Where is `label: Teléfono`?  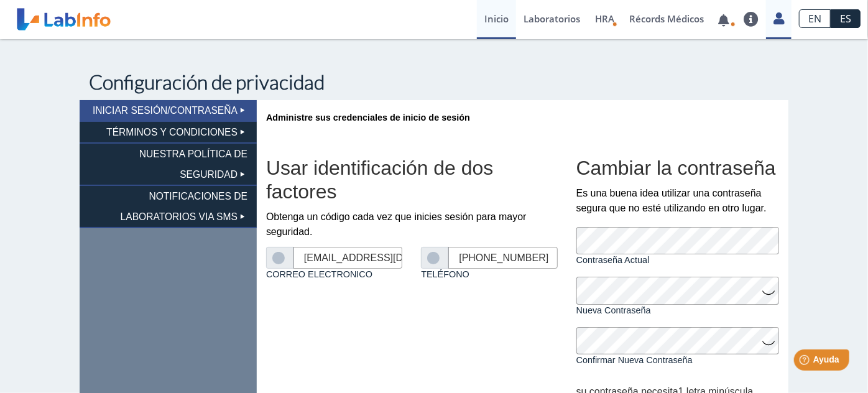 label: Teléfono is located at coordinates (488, 274).